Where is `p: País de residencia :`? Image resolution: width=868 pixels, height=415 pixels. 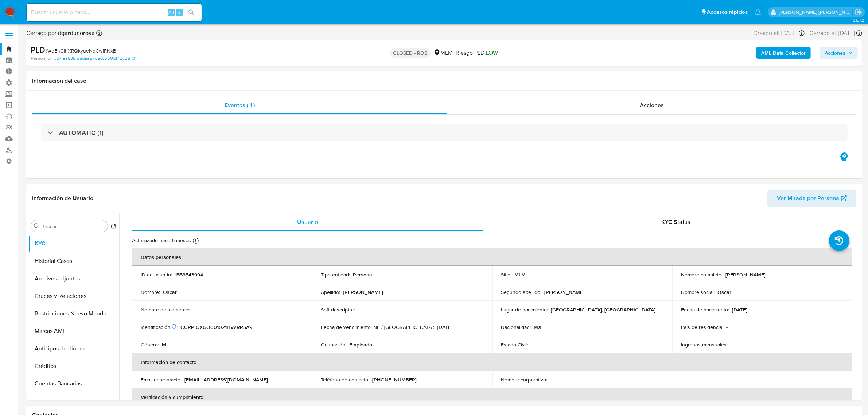 p: País de residencia : is located at coordinates (703, 327).